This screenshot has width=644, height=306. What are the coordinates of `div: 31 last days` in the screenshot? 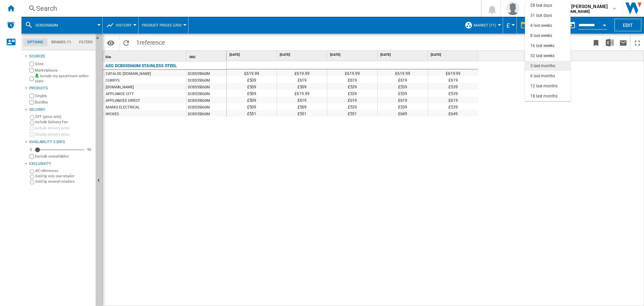 It's located at (541, 16).